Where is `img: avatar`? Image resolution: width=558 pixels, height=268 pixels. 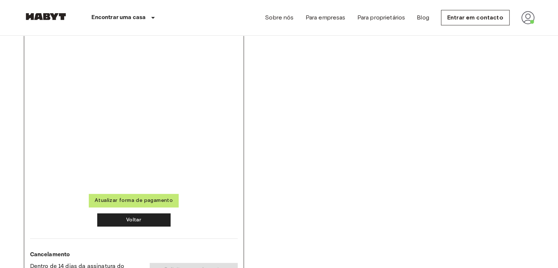 img: avatar is located at coordinates (528, 18).